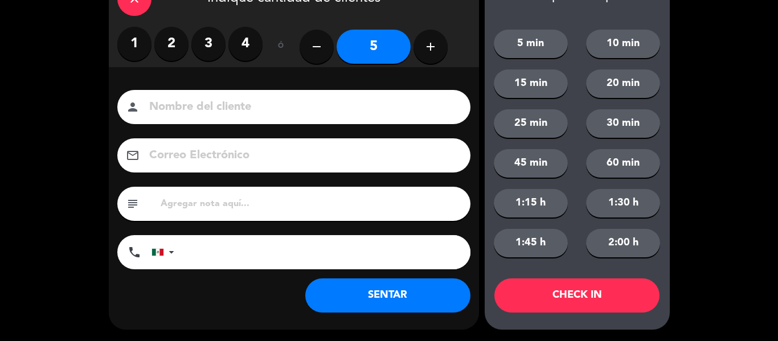 The width and height of the screenshot is (778, 341). I want to click on label: 3, so click(209, 44).